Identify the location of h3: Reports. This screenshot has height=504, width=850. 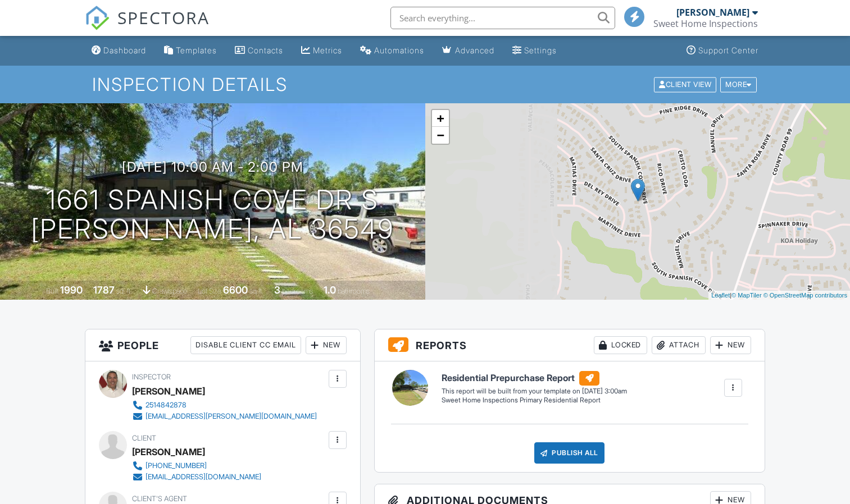
(570, 345).